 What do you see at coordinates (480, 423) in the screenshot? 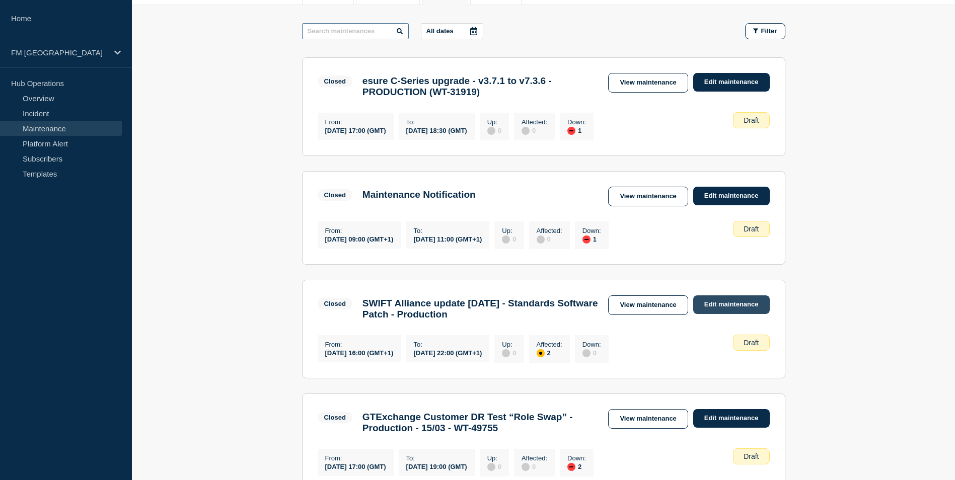
I see `h3: GTExchange Customer DR Test “Role Swap” - Production - 15/03 - WT-49755` at bounding box center [480, 423].